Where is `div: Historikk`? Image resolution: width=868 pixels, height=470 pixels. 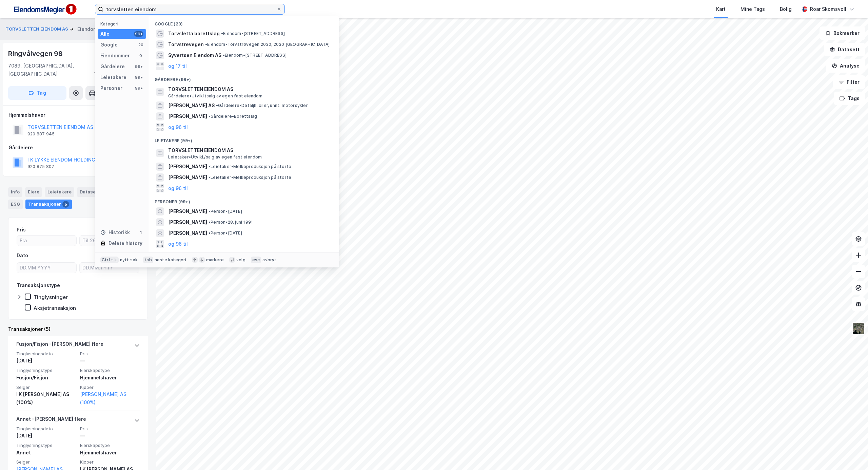 div: Historikk is located at coordinates (115, 233).